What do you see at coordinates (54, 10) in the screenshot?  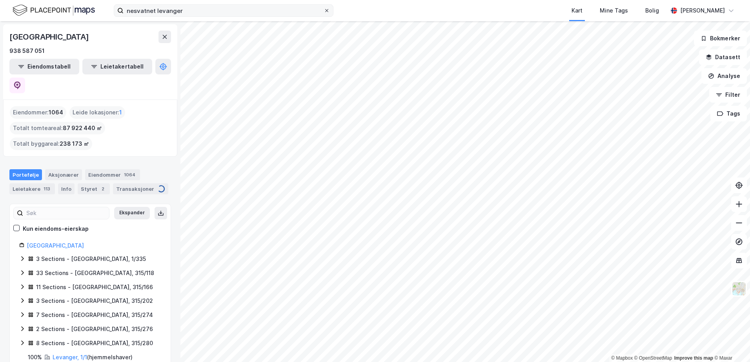 I see `img: logo.f888ab2527a4732fd821a326f86c7f29.svg` at bounding box center [54, 10].